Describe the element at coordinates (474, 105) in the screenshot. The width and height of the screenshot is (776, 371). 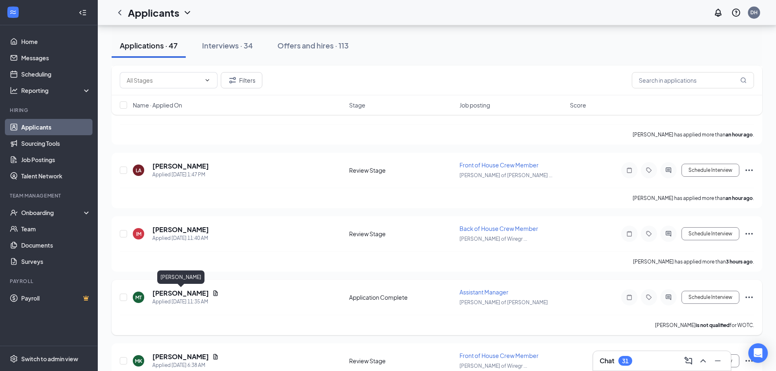
I see `span: Job posting` at that location.